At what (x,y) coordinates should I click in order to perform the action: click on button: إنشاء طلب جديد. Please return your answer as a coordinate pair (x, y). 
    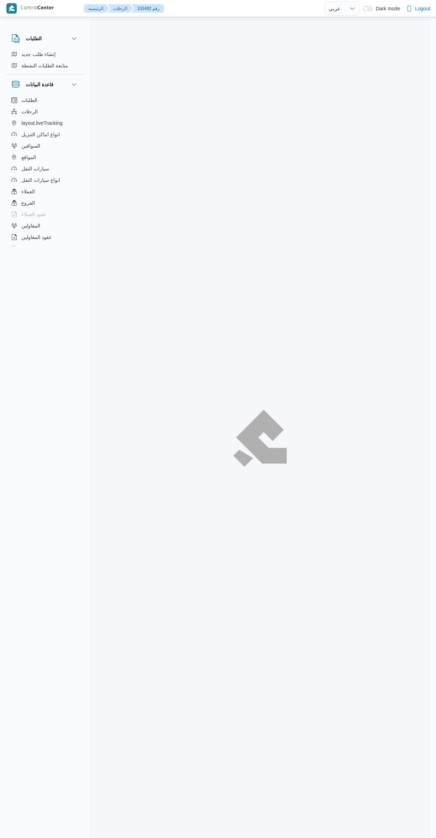
    Looking at the image, I should click on (45, 54).